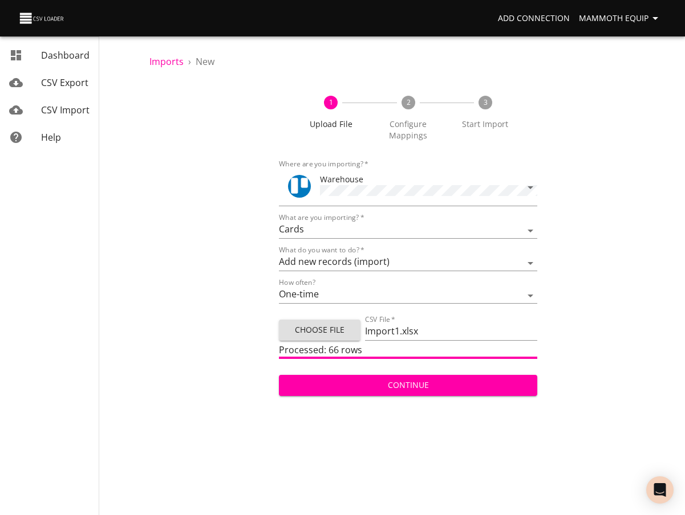 Image resolution: width=685 pixels, height=515 pixels. What do you see at coordinates (408, 385) in the screenshot?
I see `span: Continue` at bounding box center [408, 385].